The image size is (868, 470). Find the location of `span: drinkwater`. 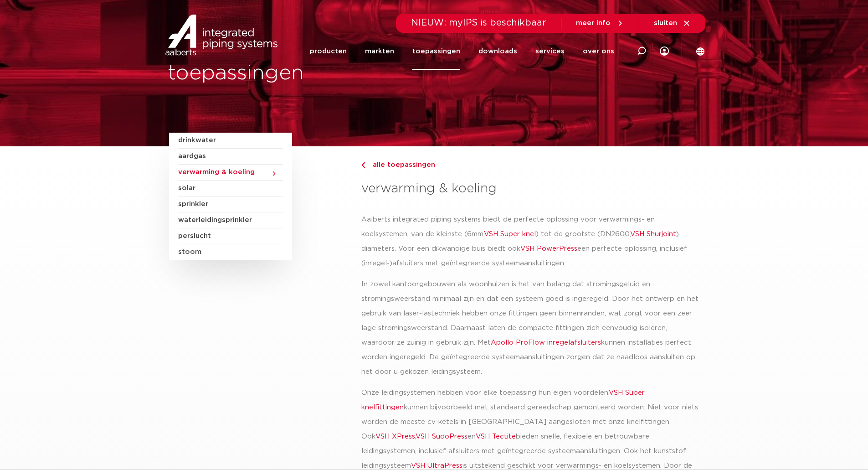

span: drinkwater is located at coordinates (230, 141).